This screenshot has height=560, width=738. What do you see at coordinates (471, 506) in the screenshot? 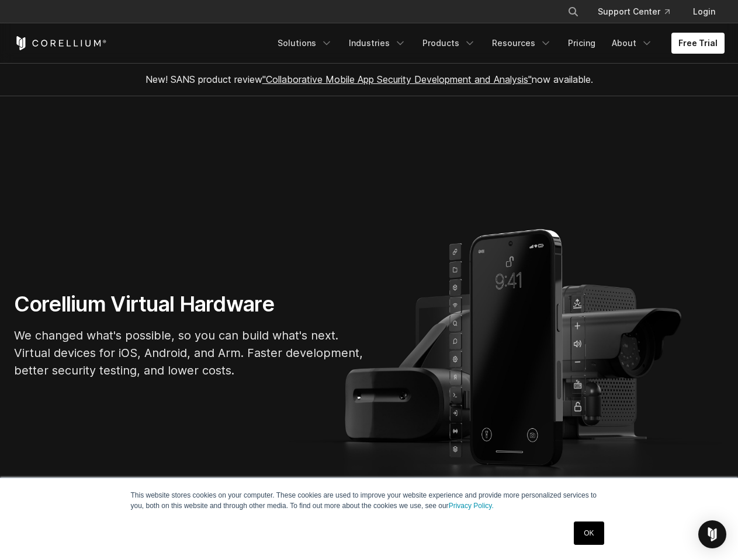
I see `a: Privacy Policy.` at bounding box center [471, 506].